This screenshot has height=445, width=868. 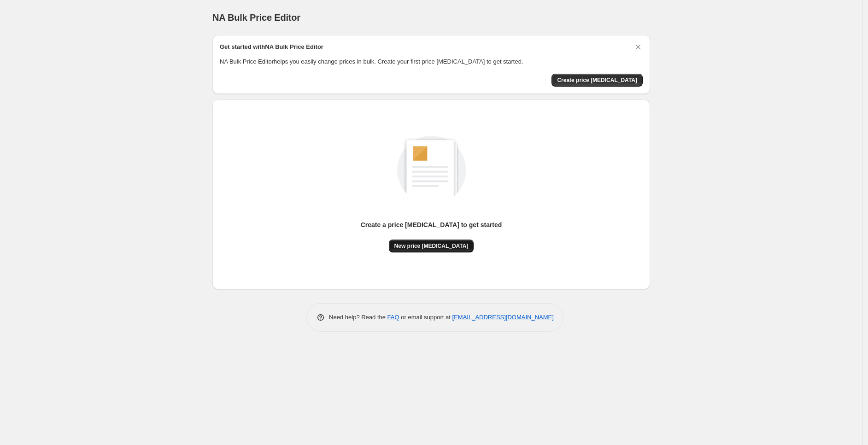 I want to click on span: or email support at, so click(x=426, y=317).